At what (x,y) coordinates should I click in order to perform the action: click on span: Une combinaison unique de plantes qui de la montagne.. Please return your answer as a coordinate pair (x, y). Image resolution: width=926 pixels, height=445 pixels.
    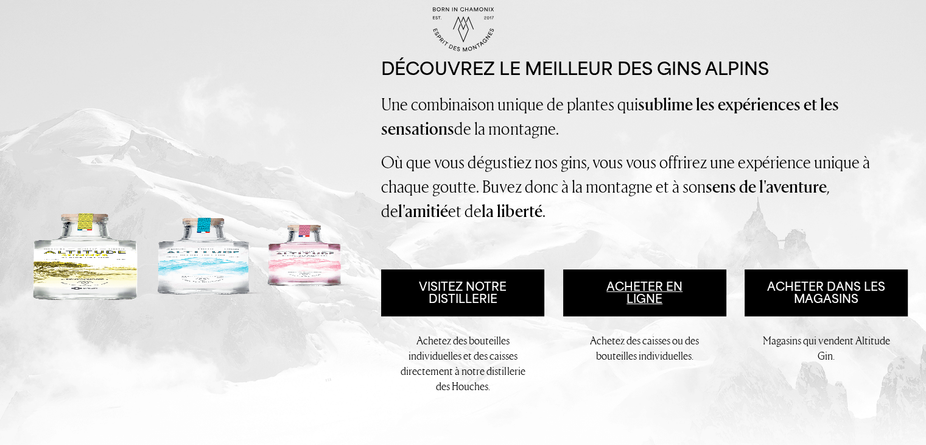
    Looking at the image, I should click on (610, 116).